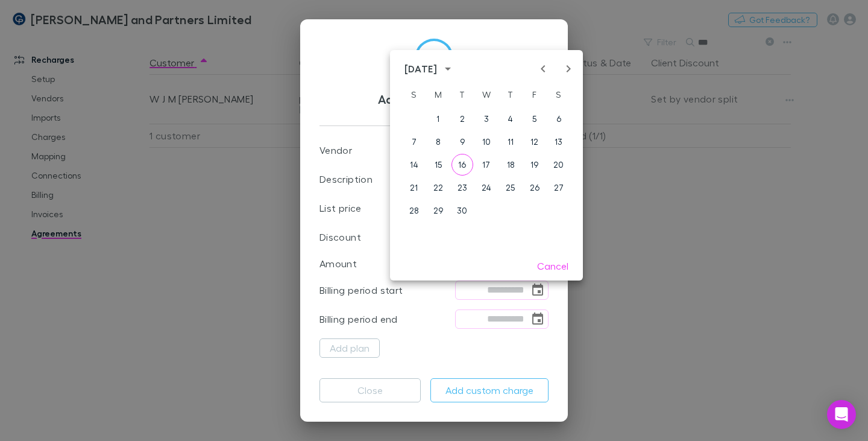 This screenshot has width=868, height=441. Describe the element at coordinates (534, 119) in the screenshot. I see `button: 5` at that location.